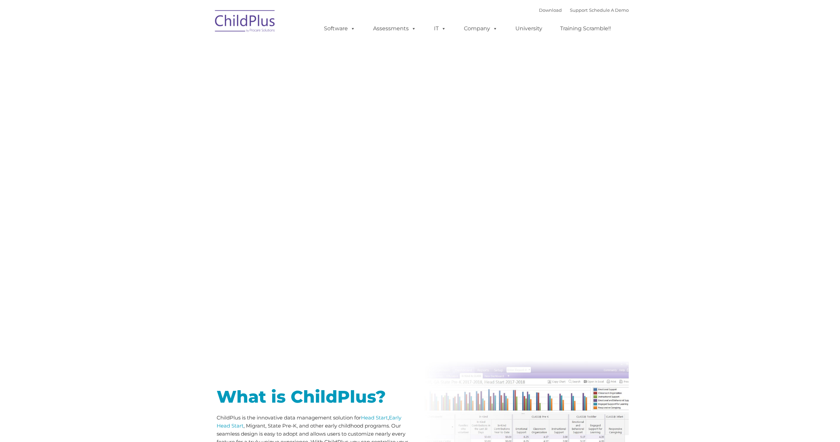  What do you see at coordinates (339, 29) in the screenshot?
I see `a: Software` at bounding box center [339, 29].